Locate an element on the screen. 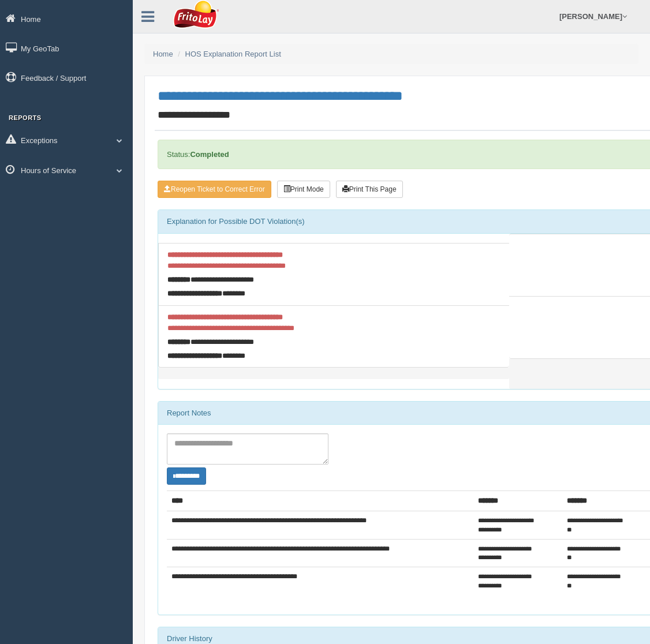 This screenshot has width=650, height=644. button: Print Mode is located at coordinates (304, 189).